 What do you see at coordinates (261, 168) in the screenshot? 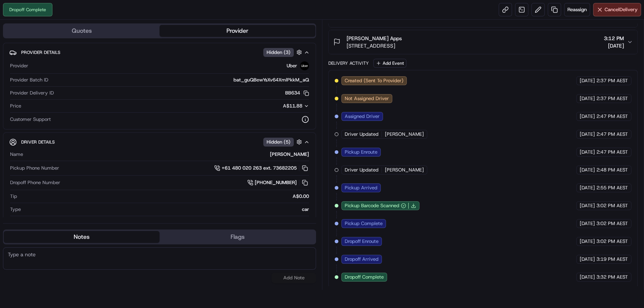
I see `a: +61 480 020 263 ext. 73682205` at bounding box center [261, 168].